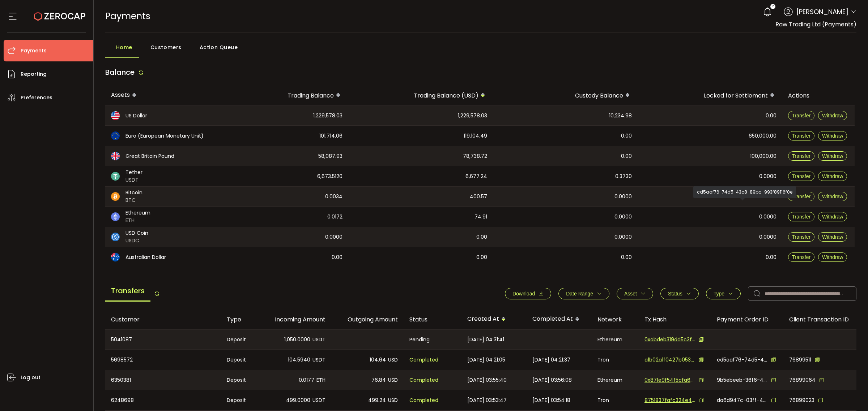 The height and width of the screenshot is (411, 868). I want to click on span: 76899064, so click(802, 380).